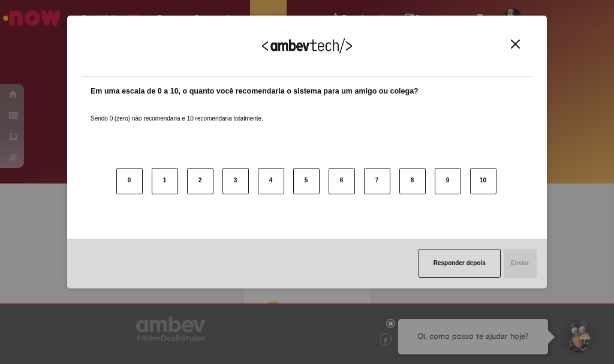 The height and width of the screenshot is (364, 614). I want to click on button: 6, so click(342, 181).